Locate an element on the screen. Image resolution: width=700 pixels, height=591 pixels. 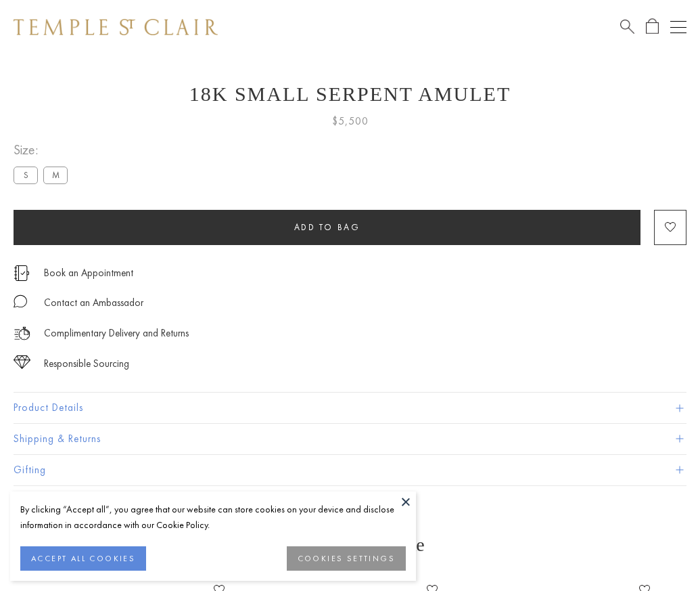
a: Book an Appointment is located at coordinates (88, 273).